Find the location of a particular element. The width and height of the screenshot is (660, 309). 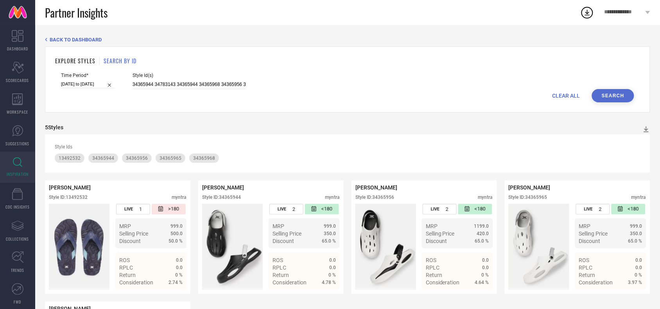

span: 34365968 is located at coordinates (204, 158).